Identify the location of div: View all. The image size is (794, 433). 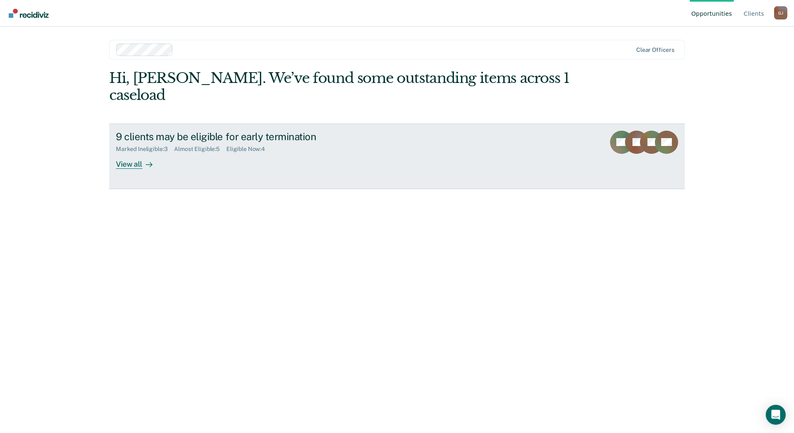
(139, 161).